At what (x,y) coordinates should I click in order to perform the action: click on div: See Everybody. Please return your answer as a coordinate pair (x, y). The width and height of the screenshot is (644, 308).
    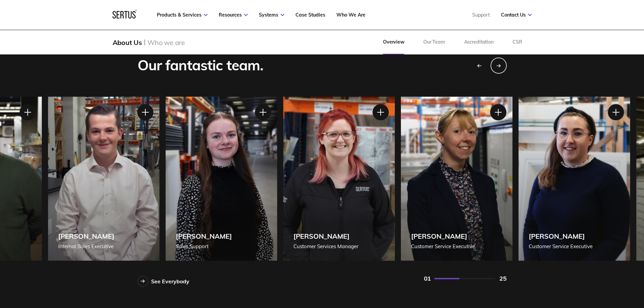
    Looking at the image, I should click on (170, 281).